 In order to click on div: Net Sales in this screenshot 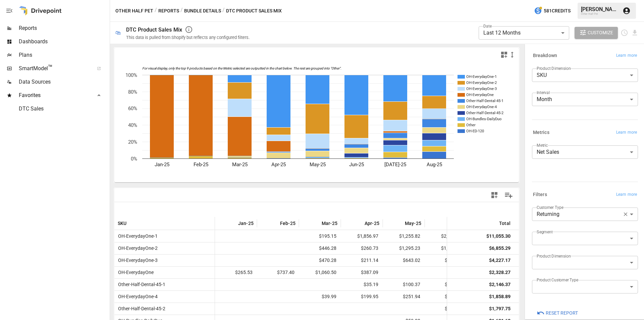, I will do `click(585, 152)`.